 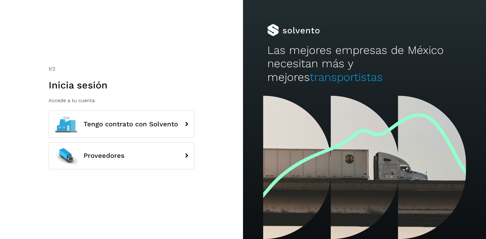 I want to click on span: Tengo contrato con Solvento, so click(x=131, y=124).